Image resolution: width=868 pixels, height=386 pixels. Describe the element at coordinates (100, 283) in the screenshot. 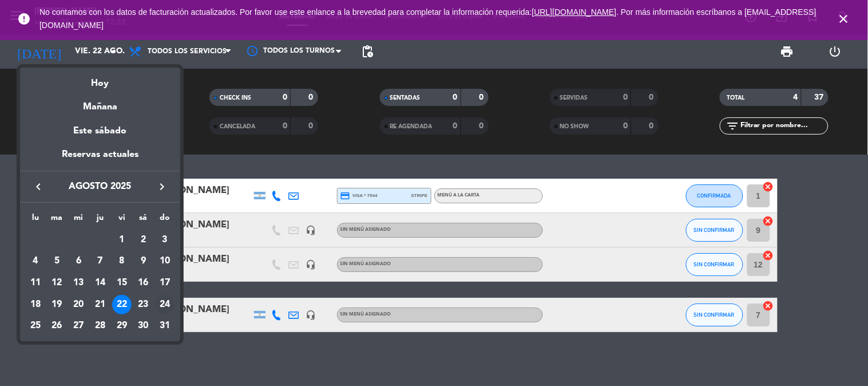

I see `td: 14 de agosto de 2025` at that location.